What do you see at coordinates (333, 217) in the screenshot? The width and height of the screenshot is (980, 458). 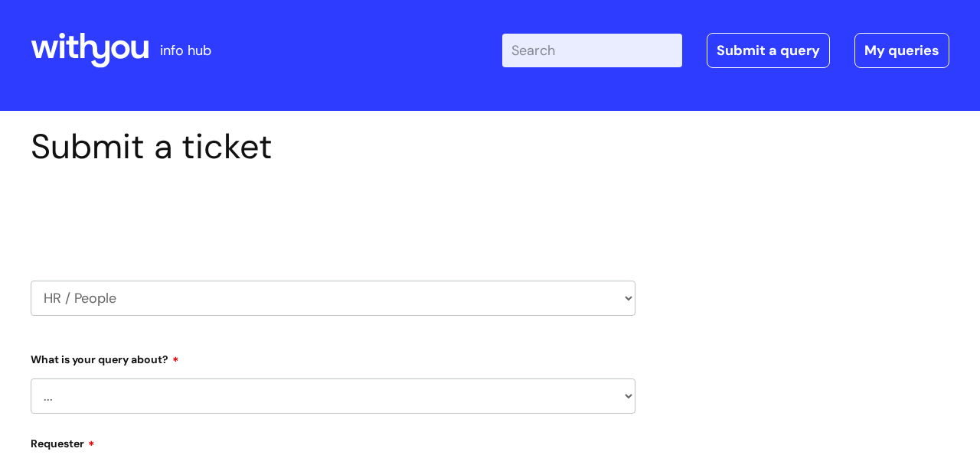 I see `h2: Select issue type` at bounding box center [333, 217].